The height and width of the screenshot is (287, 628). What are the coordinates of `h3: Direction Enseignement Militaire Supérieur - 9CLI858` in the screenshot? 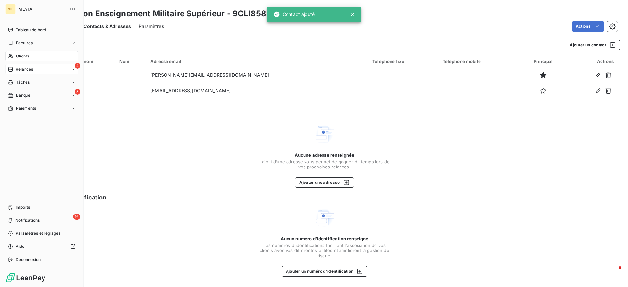 It's located at (162, 14).